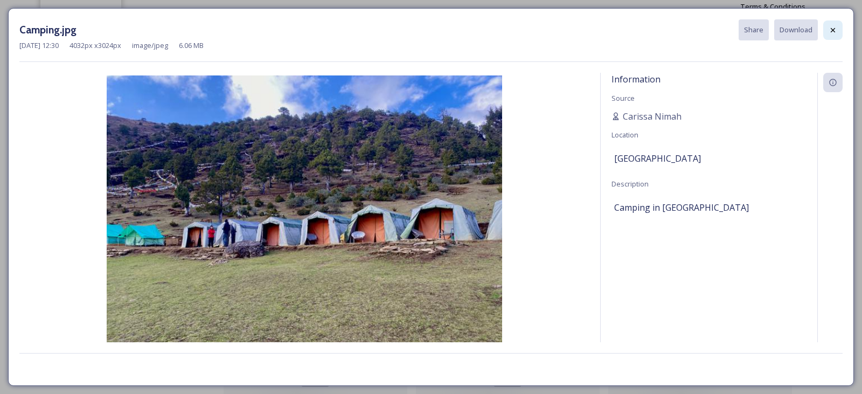  I want to click on span: 4032 px x 3024 px, so click(95, 45).